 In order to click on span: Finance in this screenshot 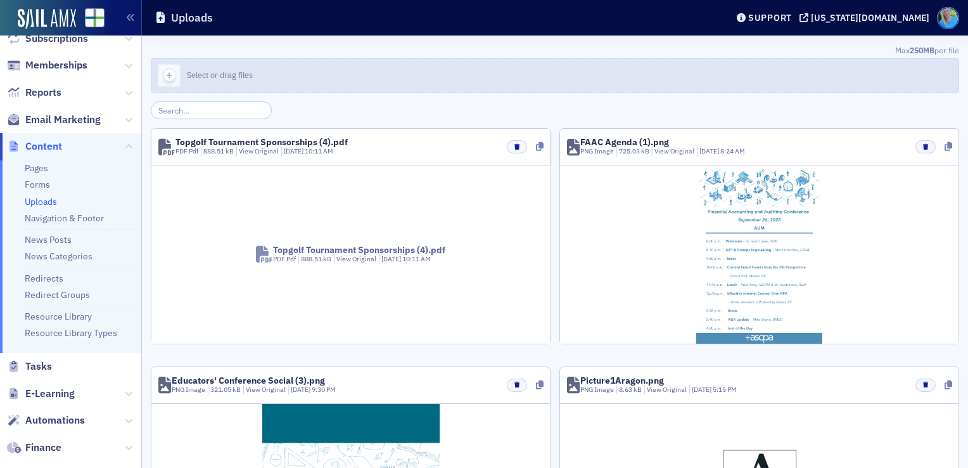, I will do `click(43, 447)`.